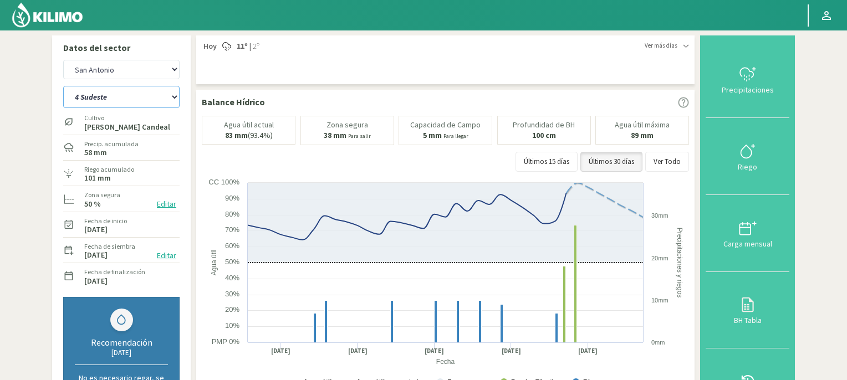  What do you see at coordinates (98, 178) in the screenshot?
I see `label: 101 mm` at bounding box center [98, 178].